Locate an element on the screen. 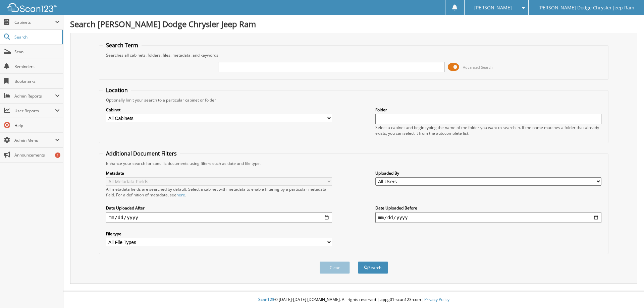 The height and width of the screenshot is (308, 644). span: Bookmarks is located at coordinates (37, 81).